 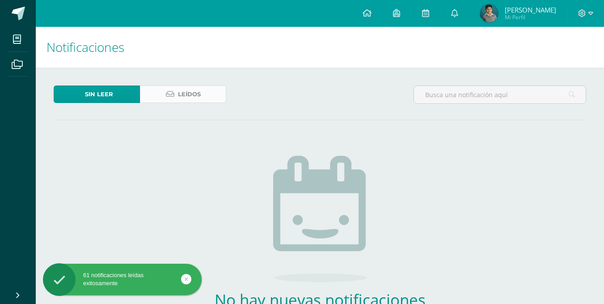 What do you see at coordinates (183, 94) in the screenshot?
I see `a: Leídos` at bounding box center [183, 94].